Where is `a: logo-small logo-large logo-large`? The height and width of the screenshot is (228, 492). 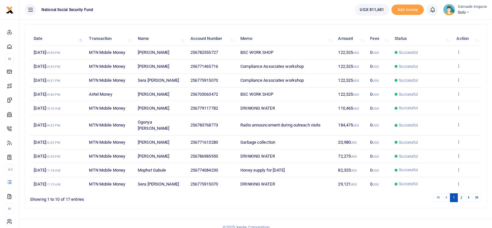
a: logo-small logo-large logo-large is located at coordinates (10, 9).